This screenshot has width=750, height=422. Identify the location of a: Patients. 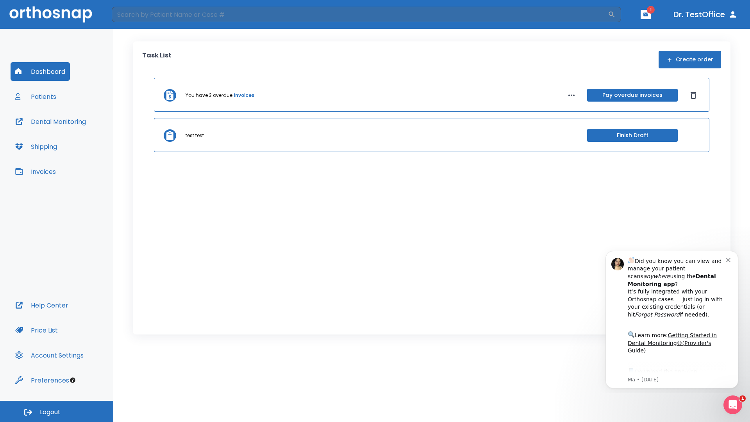
(36, 97).